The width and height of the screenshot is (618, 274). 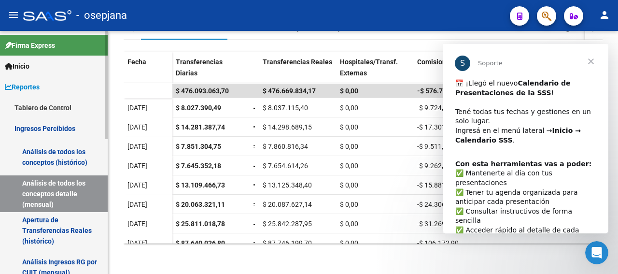 What do you see at coordinates (101, 15) in the screenshot?
I see `span: - osepjana` at bounding box center [101, 15].